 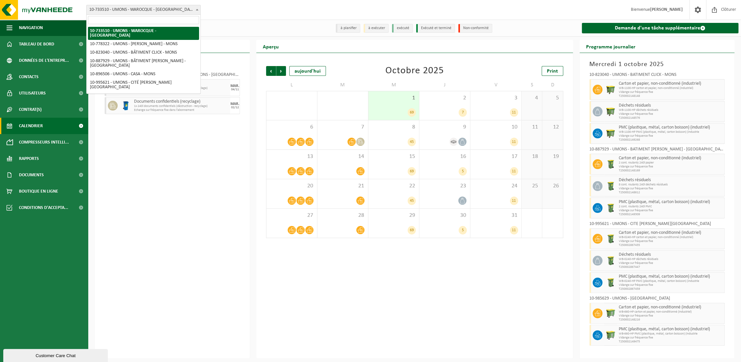 What do you see at coordinates (144, 74) in the screenshot?
I see `li: 10-896506 - UMONS - CASA - MONS` at bounding box center [144, 74].